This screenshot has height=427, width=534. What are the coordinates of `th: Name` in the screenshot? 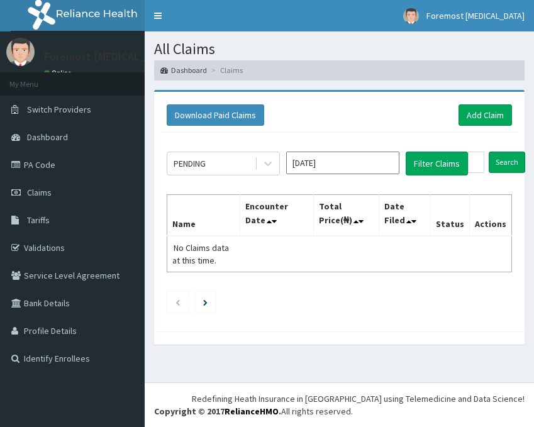 It's located at (204, 215).